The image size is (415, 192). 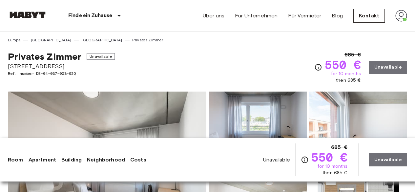 What do you see at coordinates (256, 16) in the screenshot?
I see `a: Für Unternehmen` at bounding box center [256, 16].